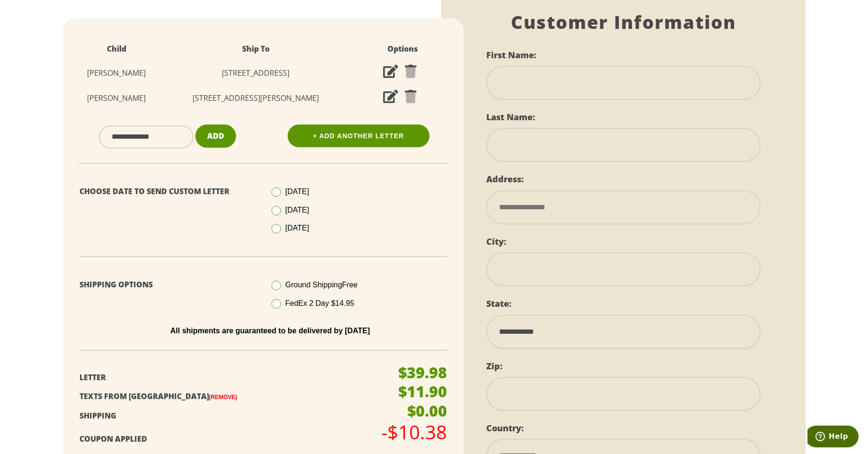 This screenshot has height=454, width=868. What do you see at coordinates (321, 284) in the screenshot?
I see `span: Ground Shipping` at bounding box center [321, 284].